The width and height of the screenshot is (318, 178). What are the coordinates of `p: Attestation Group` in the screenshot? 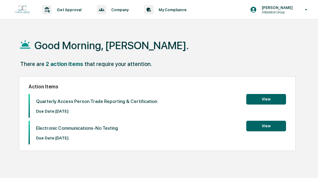 It's located at (277, 12).